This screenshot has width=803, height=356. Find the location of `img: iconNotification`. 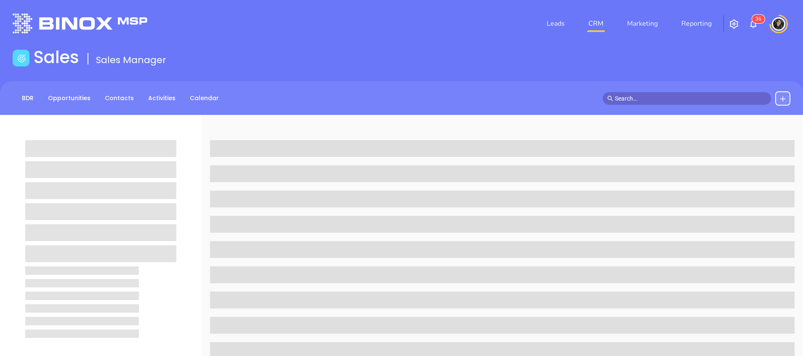

img: iconNotification is located at coordinates (754, 24).